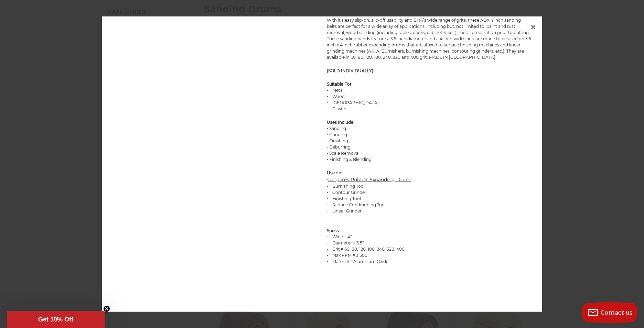  I want to click on p: : • • Burnishing Tool • Contour Grinder • Finishing Tool • Surface Conditioning Tool • Linear Gri..., so click(429, 192).